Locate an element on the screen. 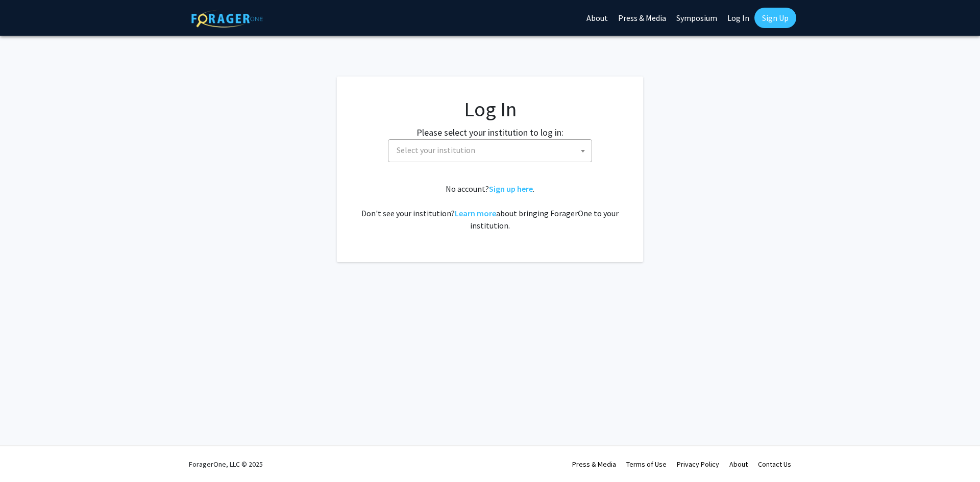  label: Please select your institution to log in: is located at coordinates (490, 132).